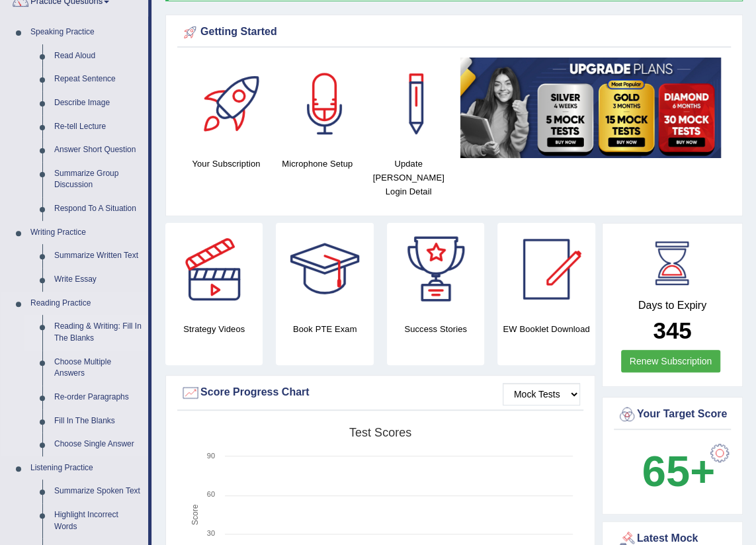 This screenshot has height=545, width=756. Describe the element at coordinates (679, 471) in the screenshot. I see `b: 65+` at that location.